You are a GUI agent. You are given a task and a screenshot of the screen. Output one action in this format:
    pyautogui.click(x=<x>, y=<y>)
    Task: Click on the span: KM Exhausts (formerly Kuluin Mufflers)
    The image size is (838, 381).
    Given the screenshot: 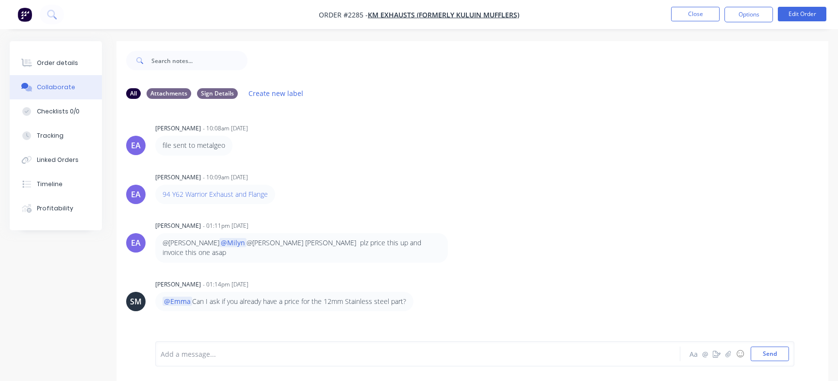 What is the action you would take?
    pyautogui.click(x=443, y=15)
    